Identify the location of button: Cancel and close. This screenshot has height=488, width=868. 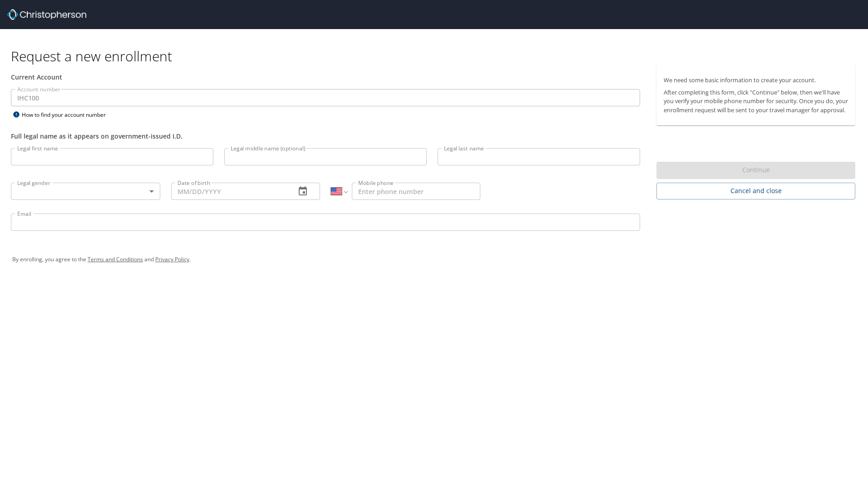
(756, 190).